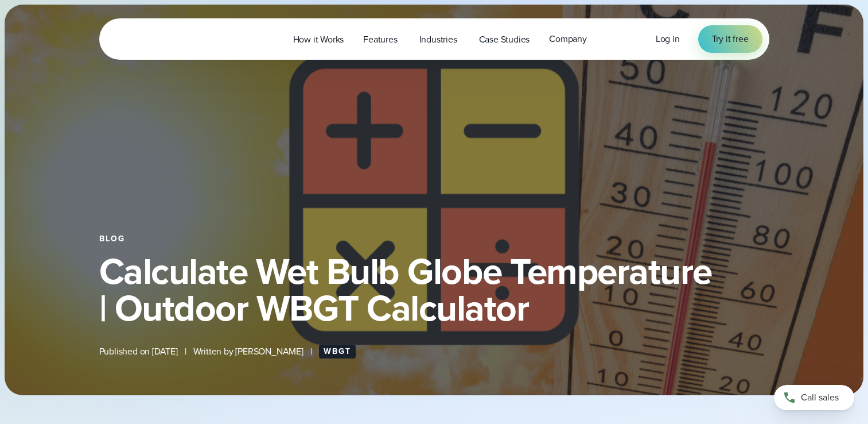  I want to click on a: WBGT, so click(337, 351).